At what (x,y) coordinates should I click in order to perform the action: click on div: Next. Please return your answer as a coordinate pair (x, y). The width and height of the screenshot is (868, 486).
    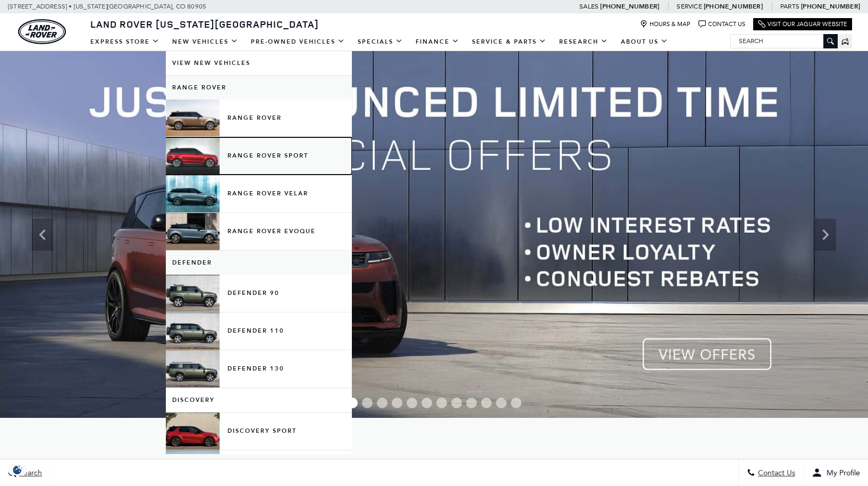
    Looking at the image, I should click on (825, 235).